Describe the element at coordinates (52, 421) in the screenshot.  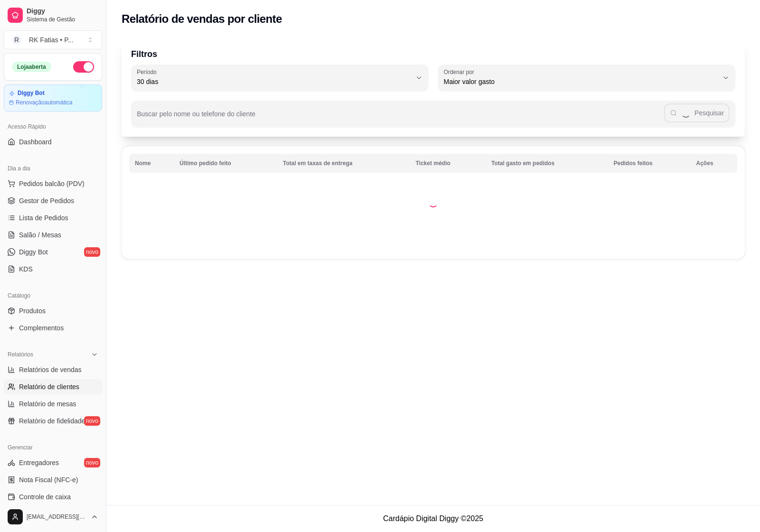
I see `span: Relatório de fidelidade` at that location.